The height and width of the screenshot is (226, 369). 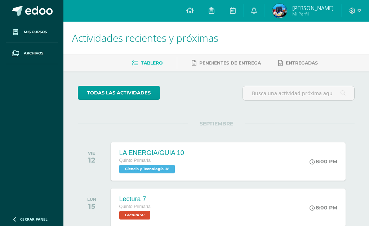 What do you see at coordinates (92, 206) in the screenshot?
I see `div: 15` at bounding box center [92, 206].